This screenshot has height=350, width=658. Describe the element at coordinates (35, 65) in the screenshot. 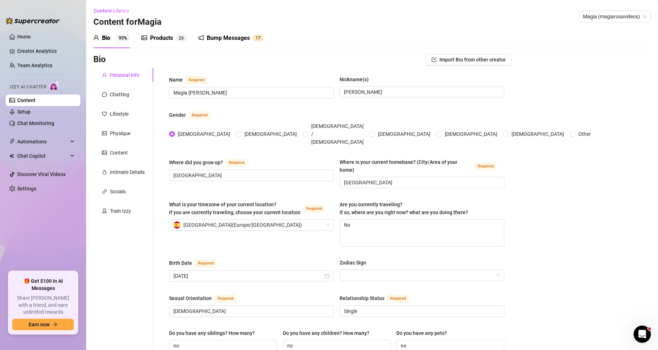

I see `a: Team Analytics` at that location.